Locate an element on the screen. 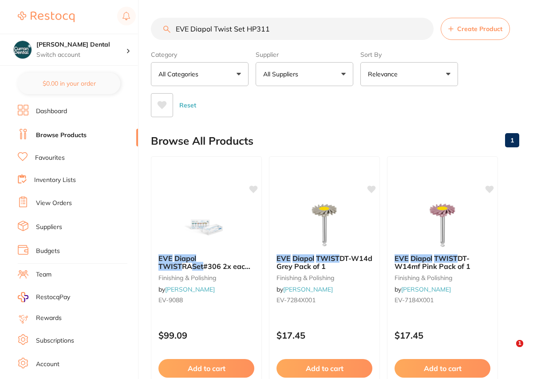 The height and width of the screenshot is (379, 537). a: View Orders is located at coordinates (54, 203).